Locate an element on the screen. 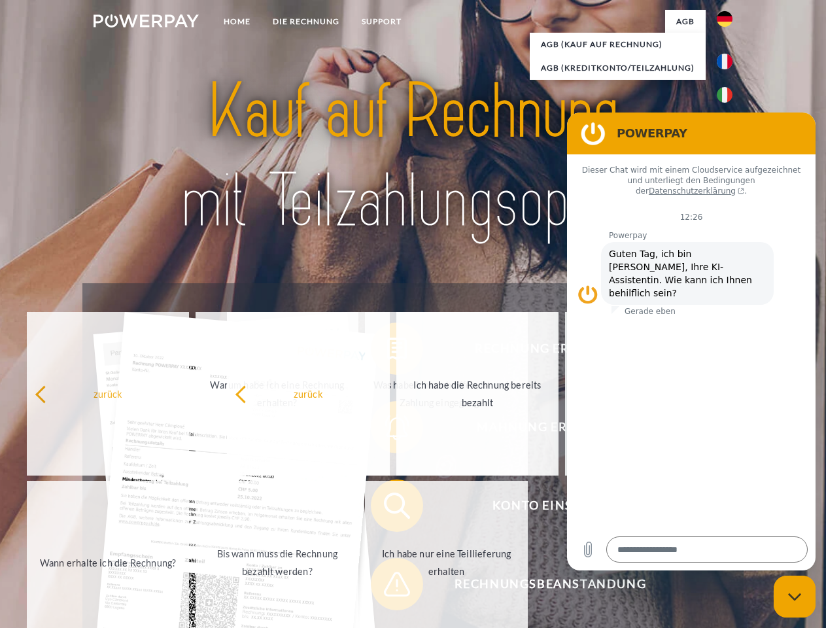 The image size is (826, 628). h2: POWERPAY is located at coordinates (143, 21).